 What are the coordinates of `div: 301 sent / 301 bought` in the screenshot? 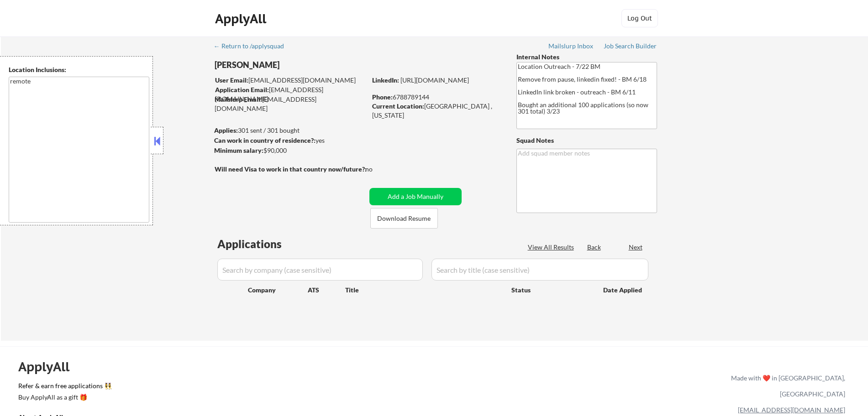 It's located at (290, 130).